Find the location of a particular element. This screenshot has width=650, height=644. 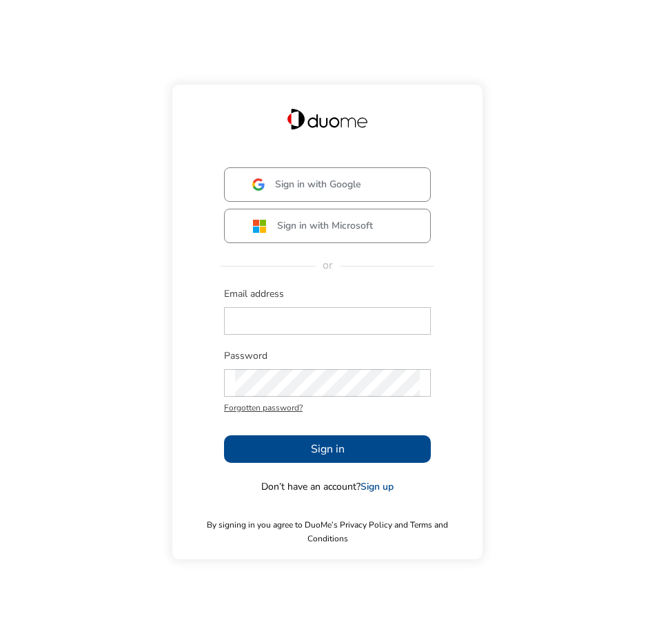

span: Sign in with Google is located at coordinates (318, 184).